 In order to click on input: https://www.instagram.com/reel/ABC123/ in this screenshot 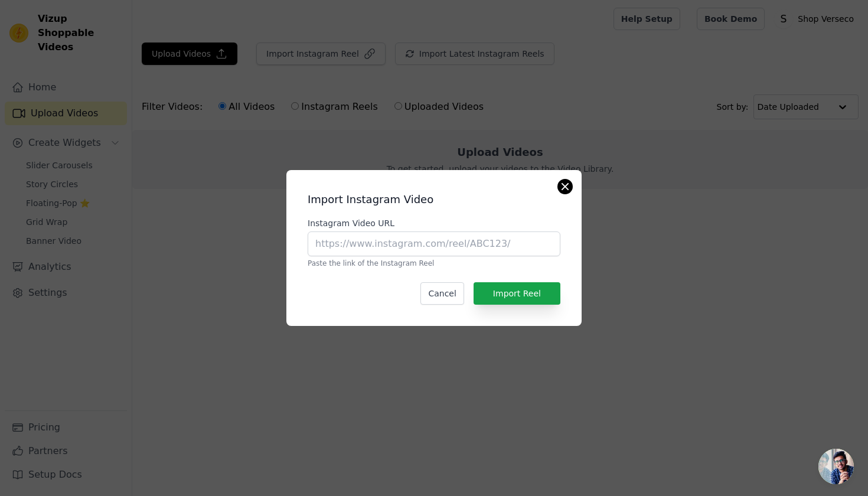, I will do `click(434, 244)`.